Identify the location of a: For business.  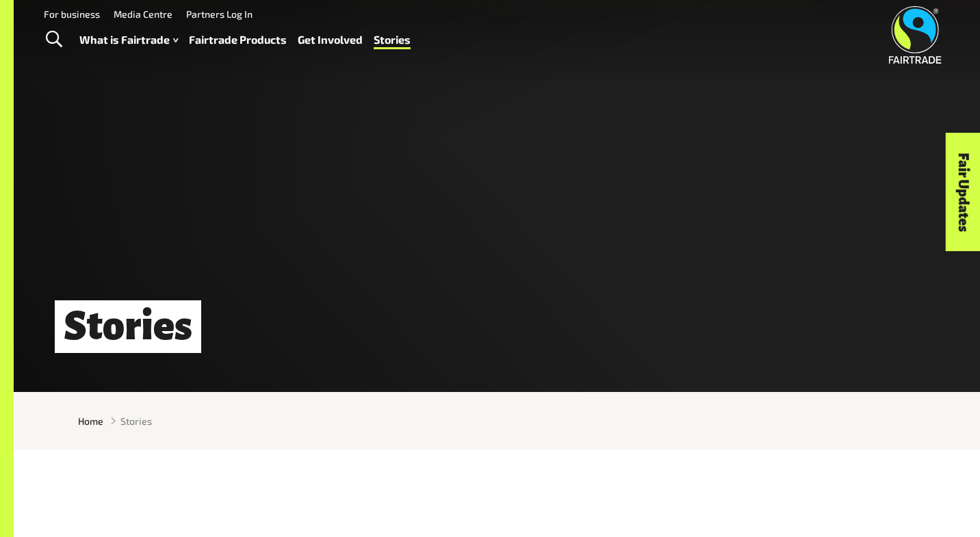
(72, 14).